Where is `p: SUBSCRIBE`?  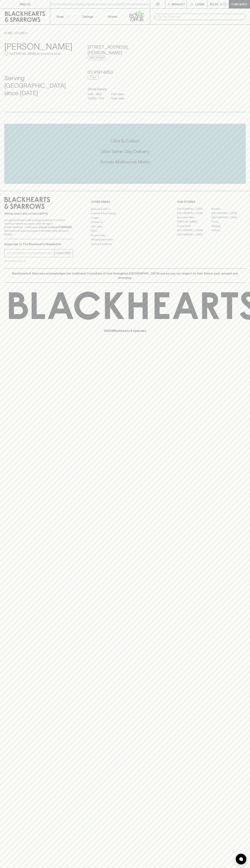
p: SUBSCRIBE is located at coordinates (64, 253).